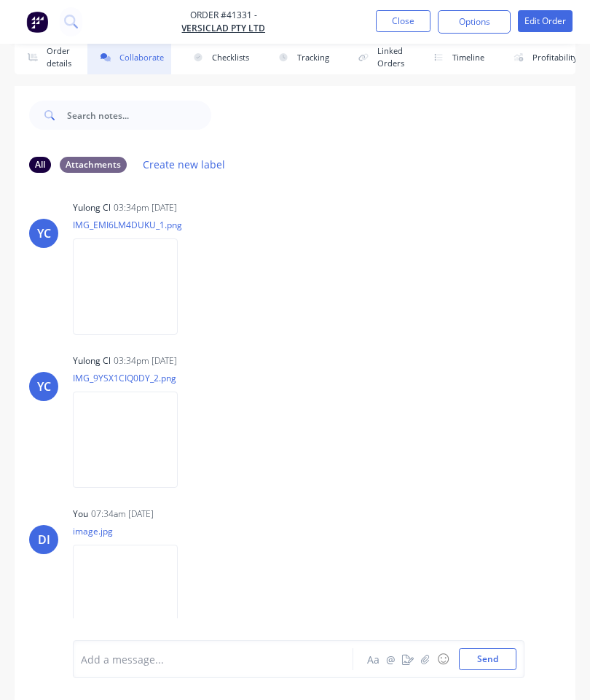 This screenshot has width=590, height=700. I want to click on button: Send, so click(487, 658).